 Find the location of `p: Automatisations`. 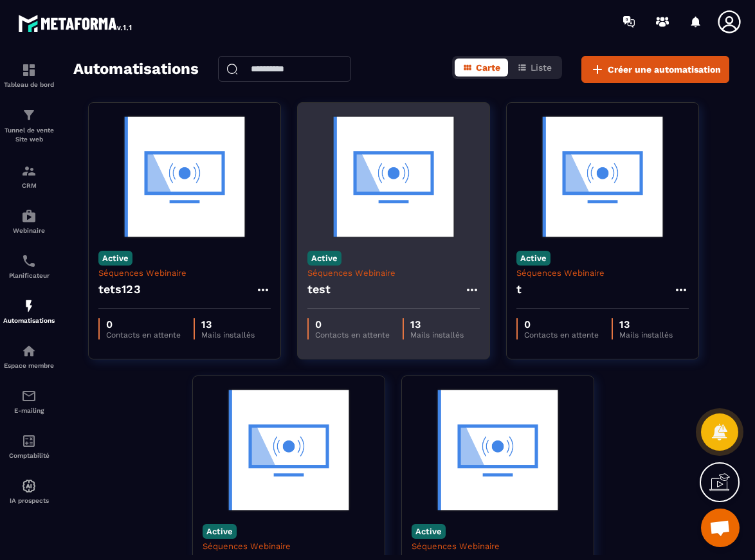

p: Automatisations is located at coordinates (29, 320).